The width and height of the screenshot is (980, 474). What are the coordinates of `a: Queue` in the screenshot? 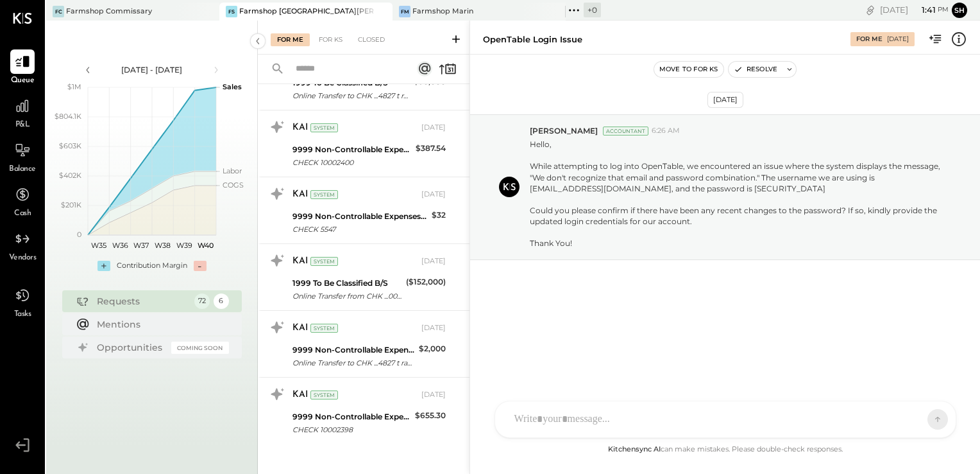 It's located at (23, 68).